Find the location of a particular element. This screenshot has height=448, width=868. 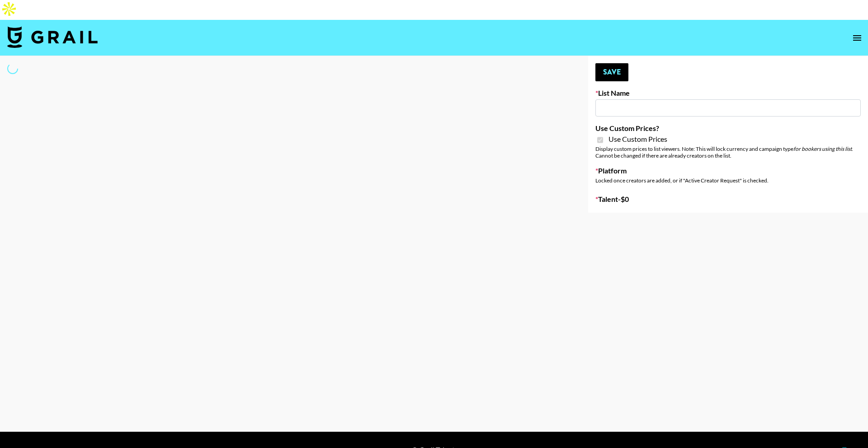

span: Use Custom Prices is located at coordinates (638, 139).